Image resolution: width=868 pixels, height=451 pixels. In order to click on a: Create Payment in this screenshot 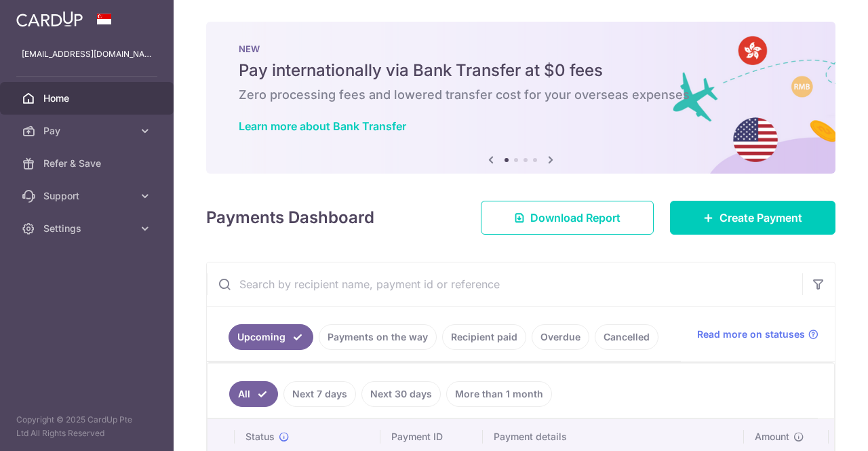, I will do `click(752, 218)`.